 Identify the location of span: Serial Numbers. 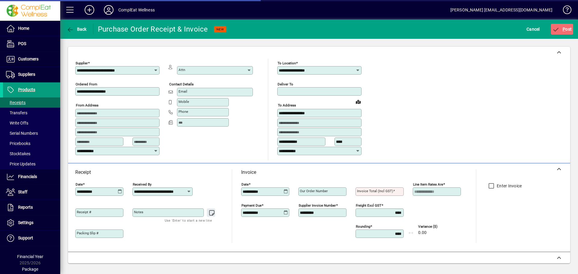
(22, 133).